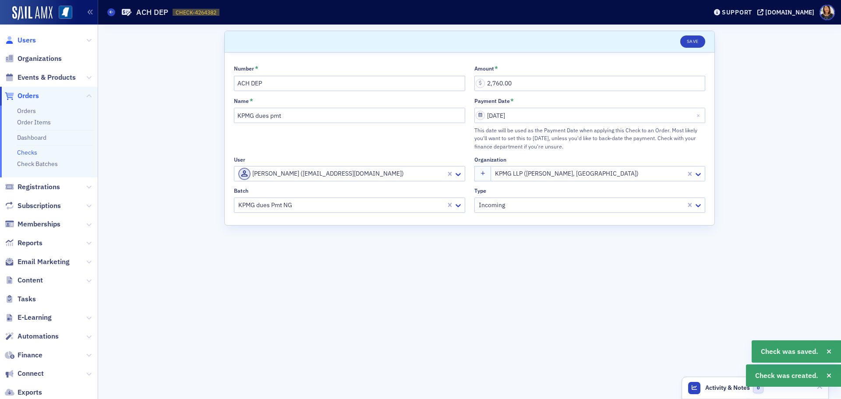 This screenshot has height=399, width=841. Describe the element at coordinates (24, 374) in the screenshot. I see `a: Connect` at that location.